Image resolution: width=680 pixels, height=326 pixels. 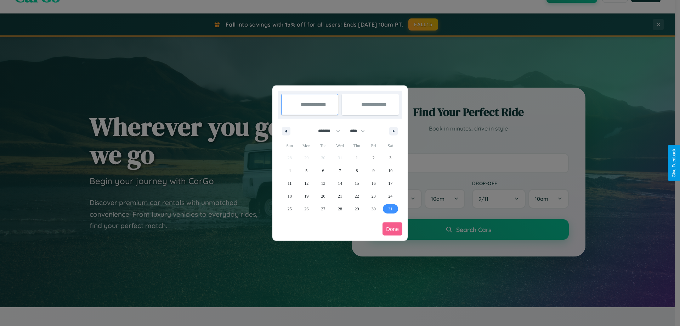 What do you see at coordinates (374, 170) in the screenshot?
I see `button: 9` at bounding box center [374, 170].